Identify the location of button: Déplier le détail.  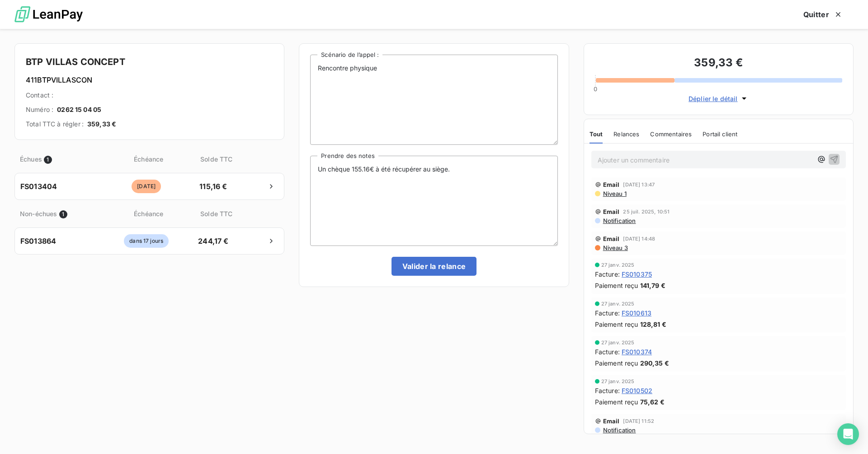
(718, 98).